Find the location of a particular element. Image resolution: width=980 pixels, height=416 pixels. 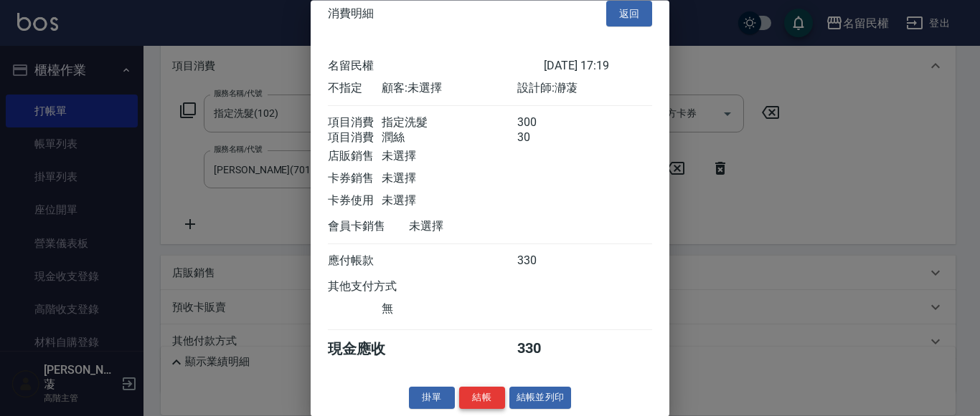

button: 結帳 is located at coordinates (482, 398).